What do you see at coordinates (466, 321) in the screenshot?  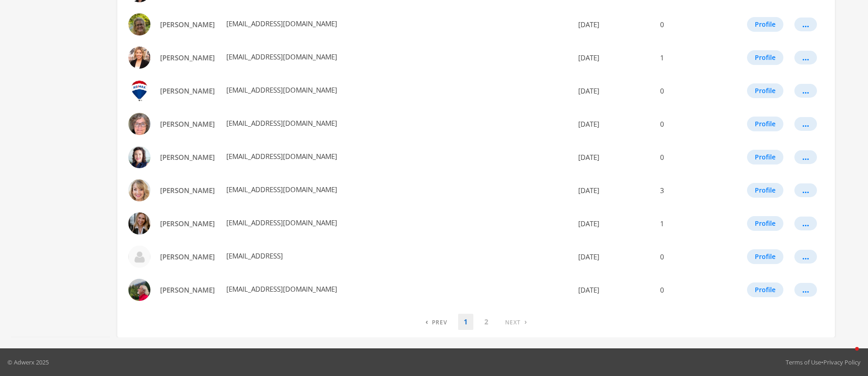 I see `a: 1` at bounding box center [466, 321].